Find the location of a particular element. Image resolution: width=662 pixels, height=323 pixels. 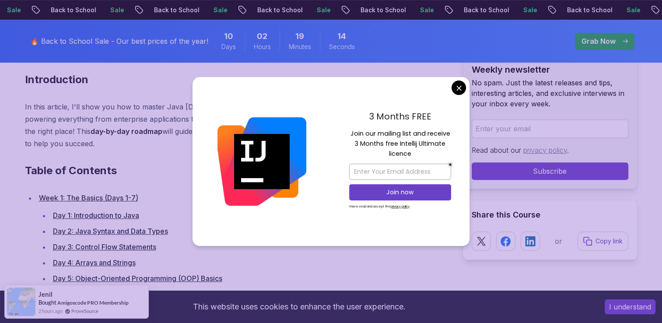

a: Day 1: Introduction to Java is located at coordinates (96, 215).